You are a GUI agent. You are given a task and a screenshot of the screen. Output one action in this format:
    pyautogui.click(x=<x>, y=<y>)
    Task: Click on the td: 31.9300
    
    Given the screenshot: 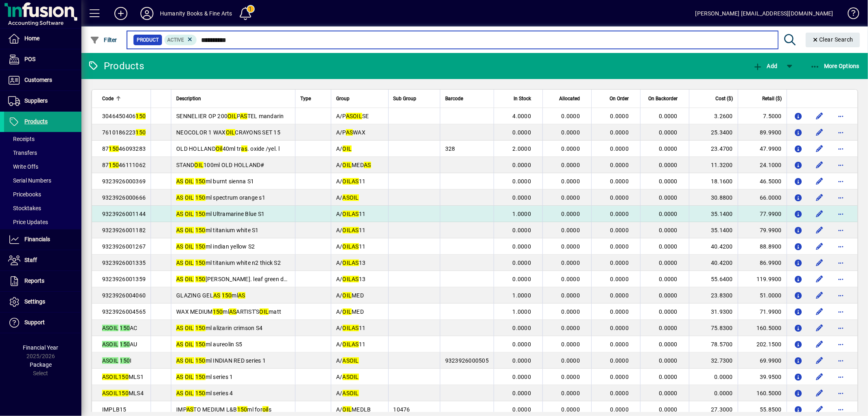 What is the action you would take?
    pyautogui.click(x=713, y=312)
    